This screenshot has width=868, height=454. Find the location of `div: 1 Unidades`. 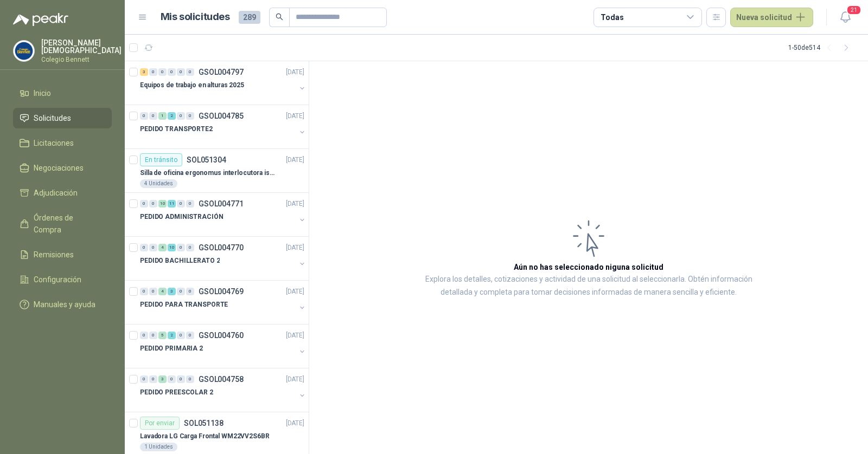

div: 1 Unidades is located at coordinates (158, 447).